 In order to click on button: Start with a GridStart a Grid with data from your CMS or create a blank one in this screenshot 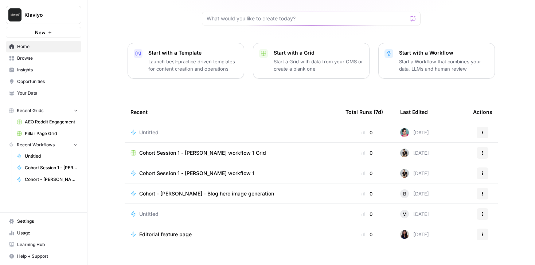, I will do `click(311, 61)`.